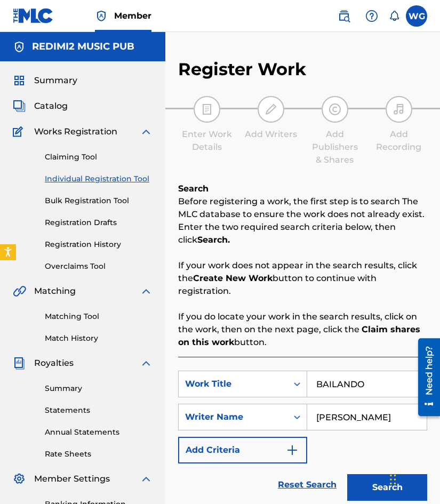 This screenshot has width=440, height=504. Describe the element at coordinates (98, 316) in the screenshot. I see `a: Matching Tool` at that location.